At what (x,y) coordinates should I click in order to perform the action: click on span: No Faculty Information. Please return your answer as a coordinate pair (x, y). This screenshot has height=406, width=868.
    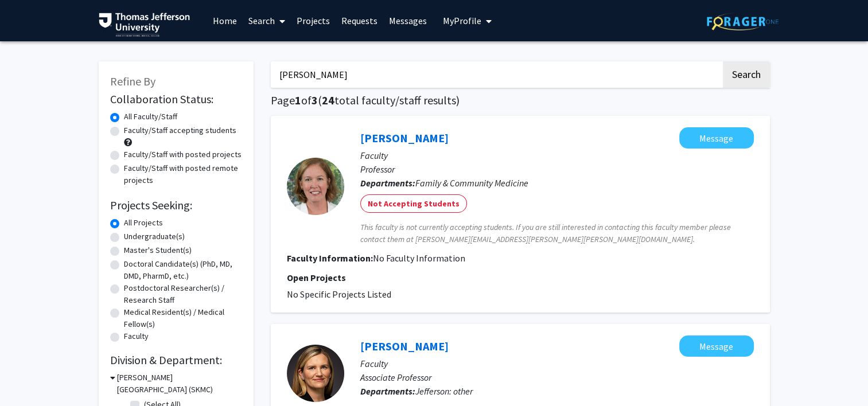
    Looking at the image, I should click on (419, 258).